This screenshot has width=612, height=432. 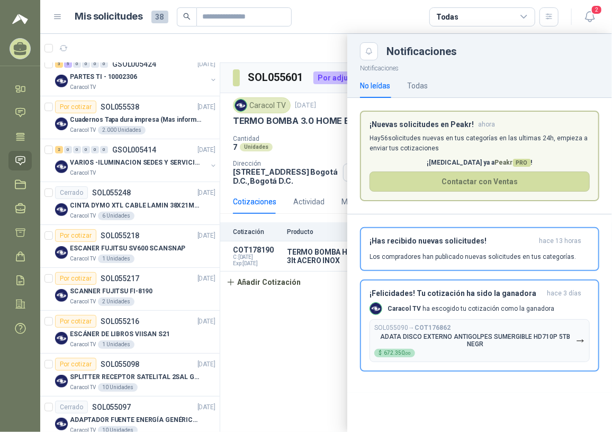 I want to click on p: Los compradores han publicado nuevas solicitudes en tus categorías., so click(x=473, y=257).